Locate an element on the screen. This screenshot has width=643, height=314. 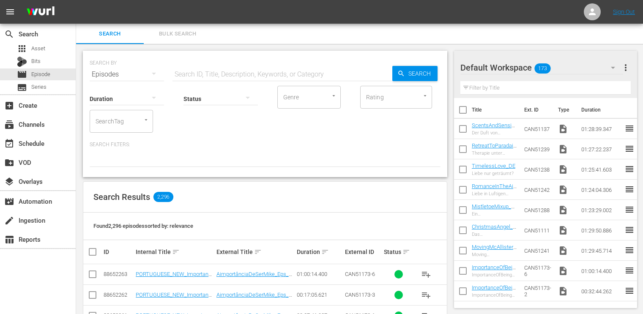
td: CAN51241 is located at coordinates (537, 251).